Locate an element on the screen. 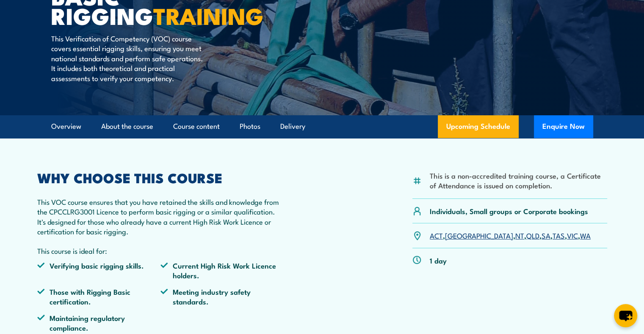 The height and width of the screenshot is (334, 644). a: TAS is located at coordinates (559, 236).